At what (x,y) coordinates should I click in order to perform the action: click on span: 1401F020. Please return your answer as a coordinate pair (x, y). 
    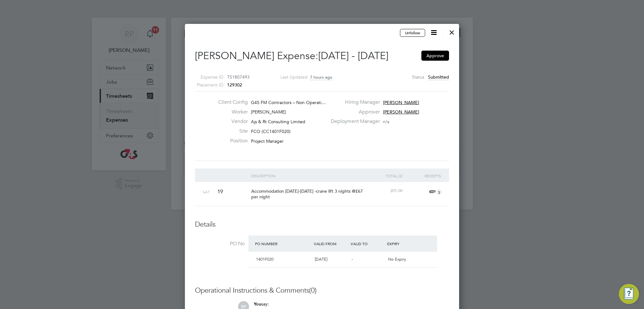
    Looking at the image, I should click on (265, 259).